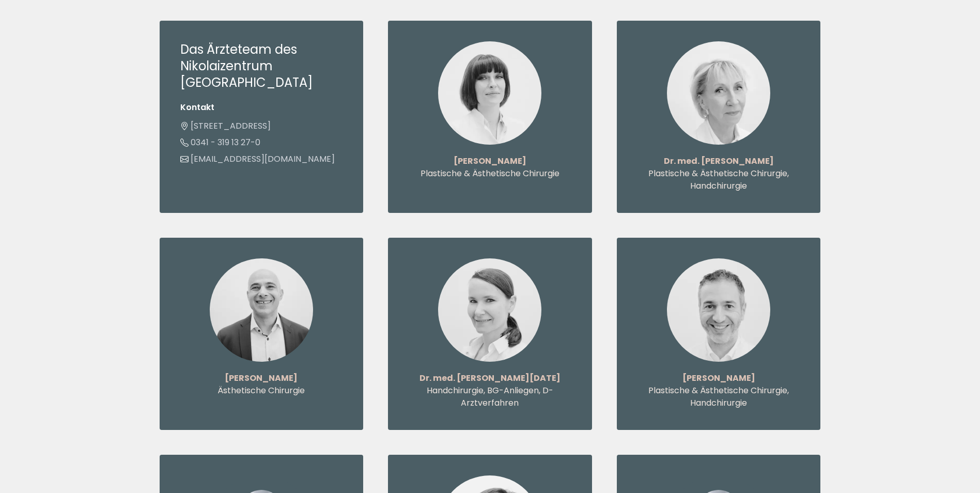  I want to click on img: Moritz Brill - Plastische & Ästhetische Chirurgie, Handchirurgie, so click(719, 310).